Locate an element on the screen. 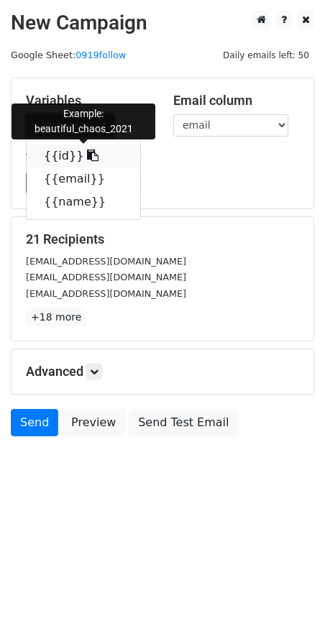  span: Daily emails left: 50 is located at coordinates (266, 56).